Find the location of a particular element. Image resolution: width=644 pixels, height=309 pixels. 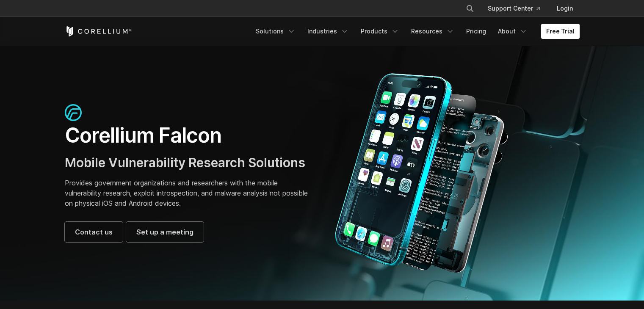

a: Industries is located at coordinates (328, 31).